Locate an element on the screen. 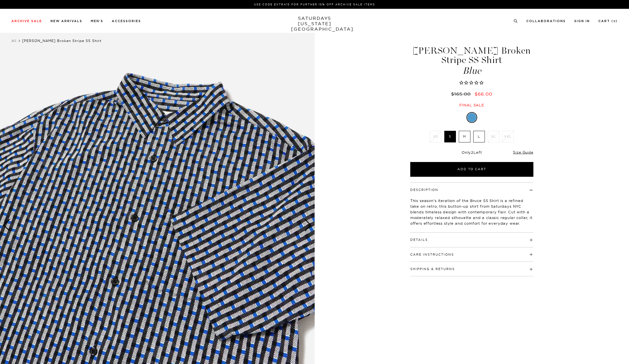 This screenshot has width=629, height=364. label: M is located at coordinates (465, 136).